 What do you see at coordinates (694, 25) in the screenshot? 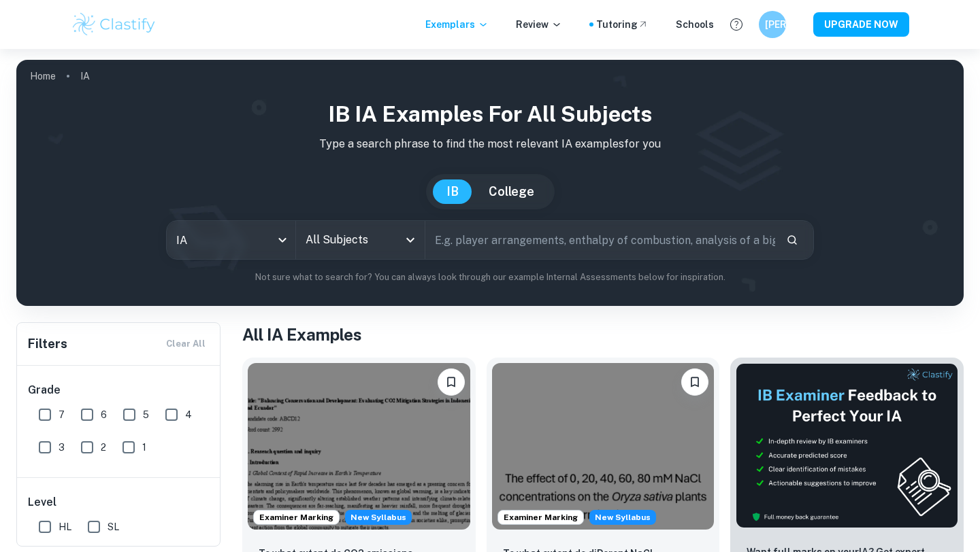
I see `a: Schools` at bounding box center [694, 25].